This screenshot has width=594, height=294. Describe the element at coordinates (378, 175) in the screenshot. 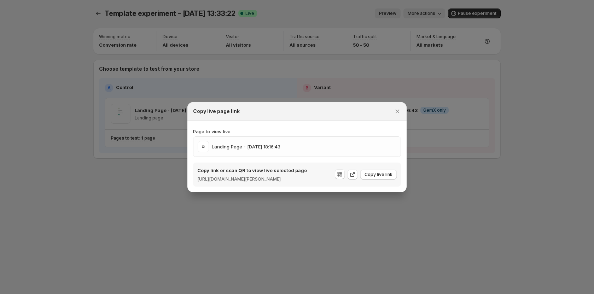

I see `span: Copy live link` at that location.